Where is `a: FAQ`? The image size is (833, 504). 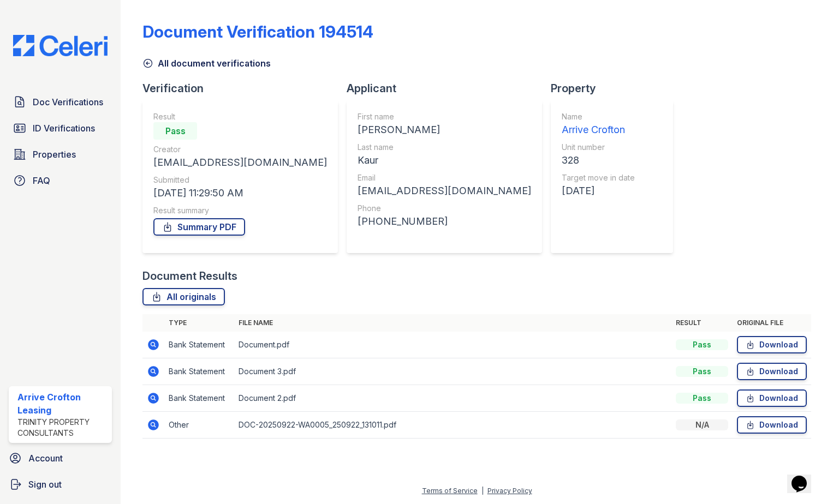 a: FAQ is located at coordinates (60, 181).